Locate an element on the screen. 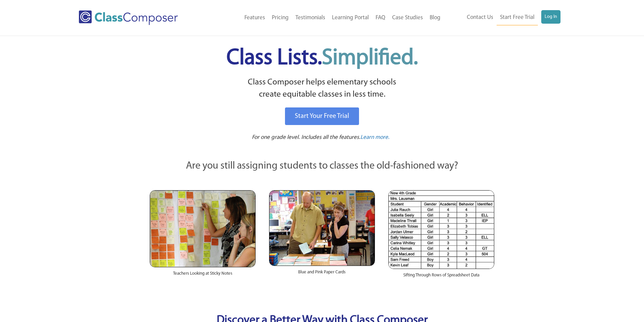  p: Class Composer helps elementary schools create equitable classes in less time. is located at coordinates (322, 88).